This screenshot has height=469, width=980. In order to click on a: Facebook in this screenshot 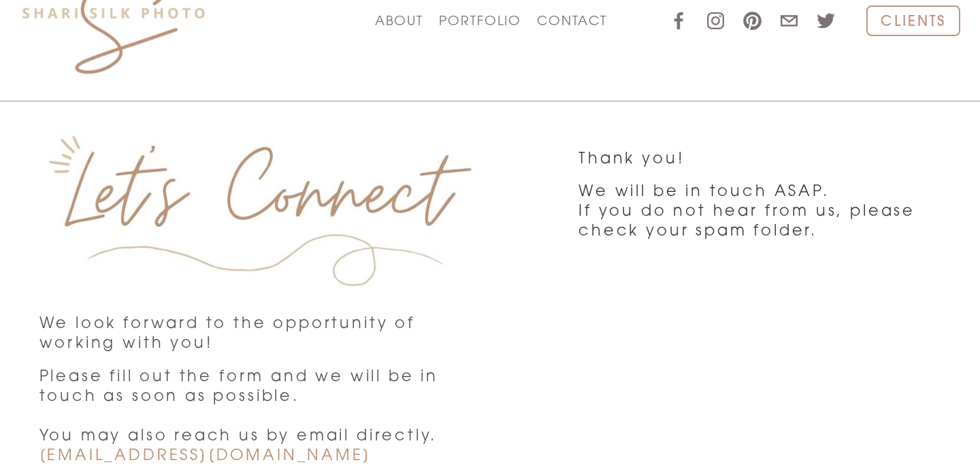, I will do `click(678, 20)`.